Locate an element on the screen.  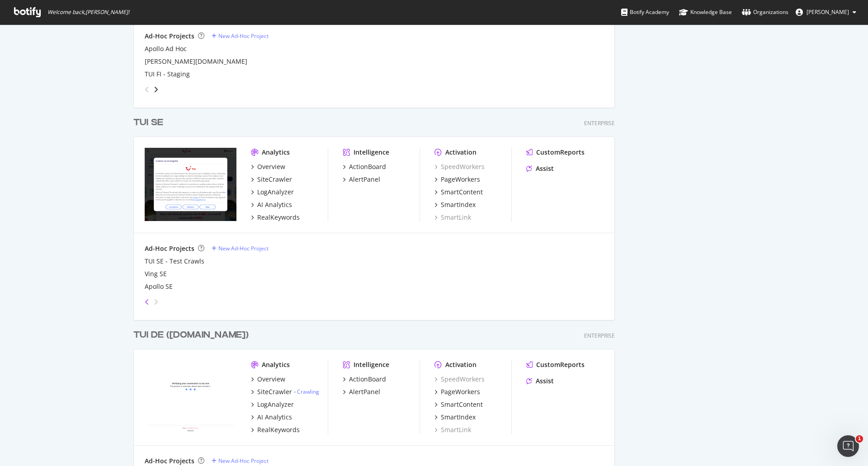
a: TUI FI - Staging is located at coordinates (167, 74).